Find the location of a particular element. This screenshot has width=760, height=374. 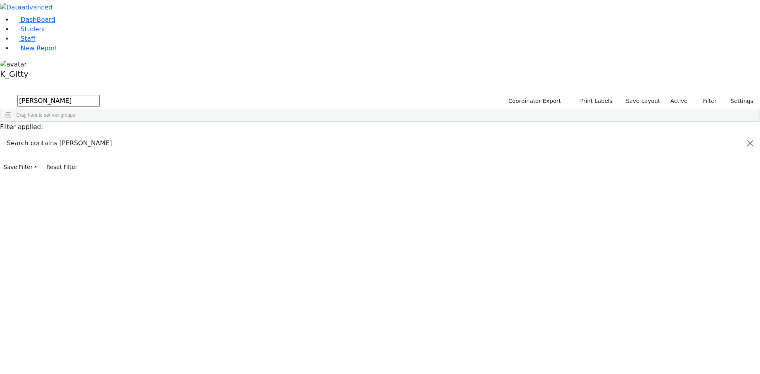

span: New Report is located at coordinates (39, 48).